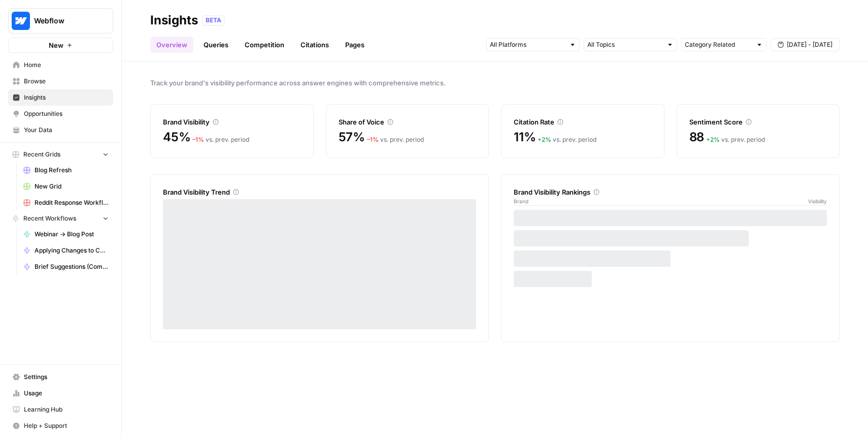 The height and width of the screenshot is (438, 868). I want to click on span: 88, so click(697, 137).